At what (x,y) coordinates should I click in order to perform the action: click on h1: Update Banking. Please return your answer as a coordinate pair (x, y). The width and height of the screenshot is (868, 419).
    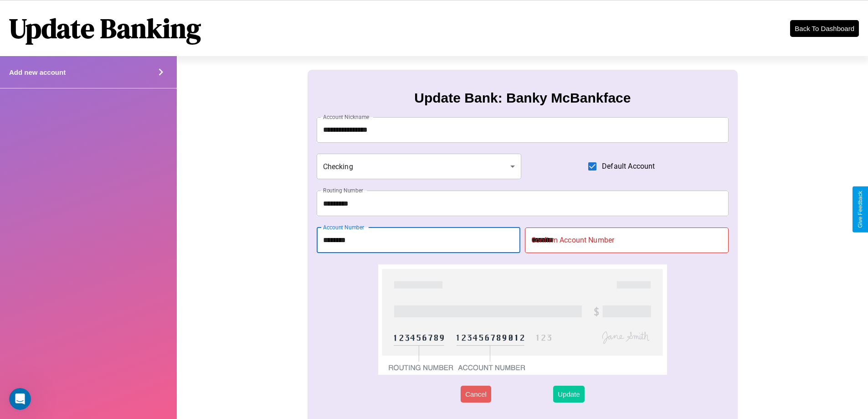
    Looking at the image, I should click on (105, 28).